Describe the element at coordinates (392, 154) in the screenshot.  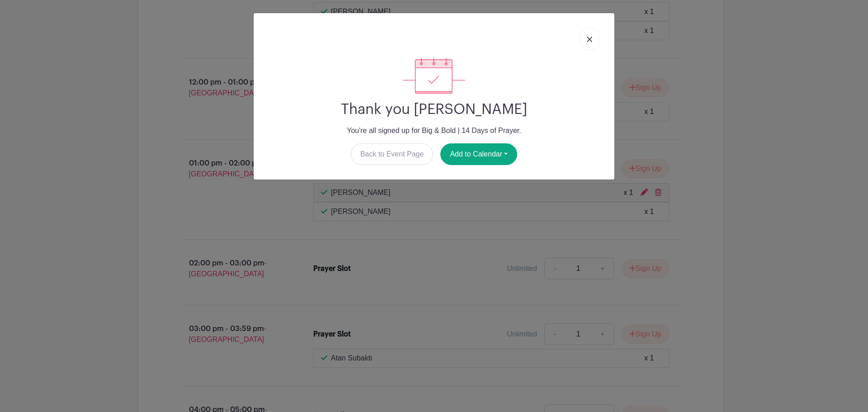
I see `a: Back to Event Page` at that location.